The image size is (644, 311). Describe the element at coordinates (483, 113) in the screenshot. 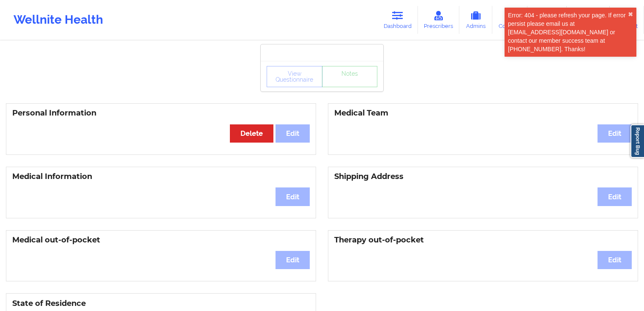

I see `h3: Medical Team` at that location.